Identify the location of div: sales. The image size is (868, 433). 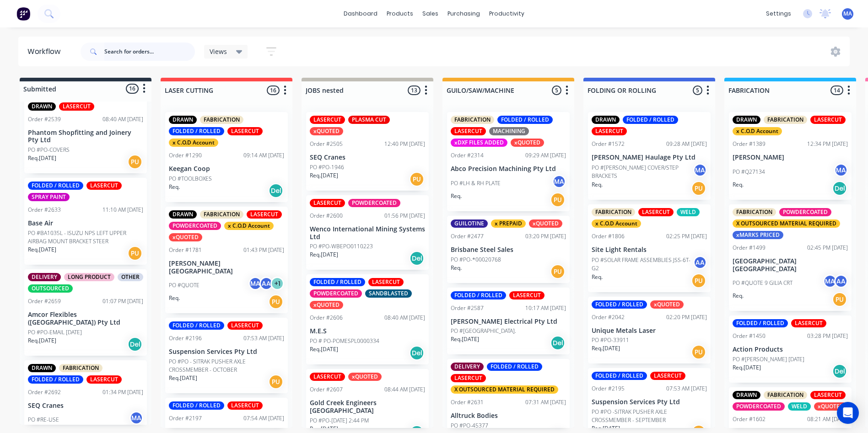
(430, 14).